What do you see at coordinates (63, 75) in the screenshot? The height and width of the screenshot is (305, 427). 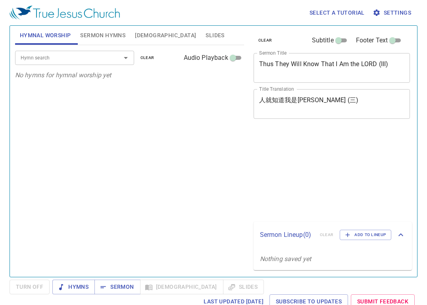 I see `i: No hymns for hymnal worship yet` at bounding box center [63, 75].